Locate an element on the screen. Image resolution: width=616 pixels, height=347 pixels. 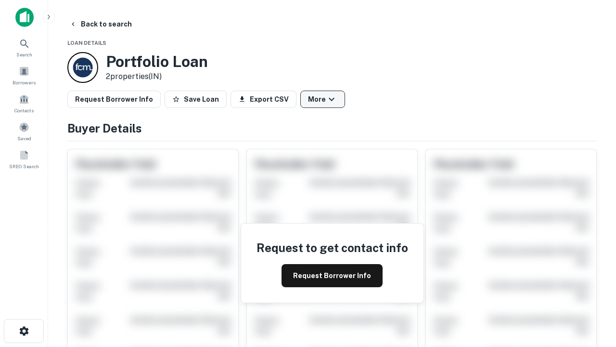
h4: Request to get contact info is located at coordinates (332, 248).